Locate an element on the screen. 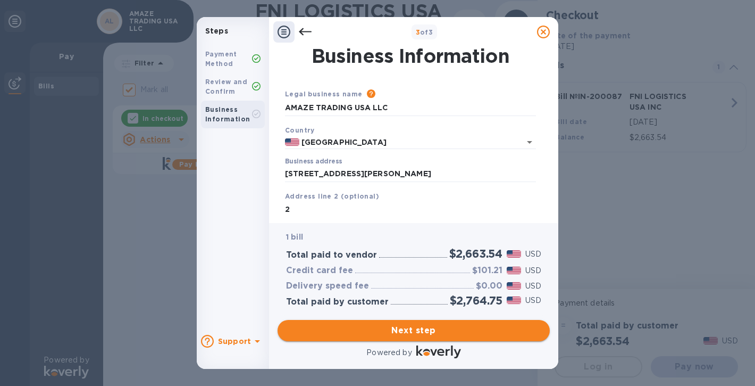 The width and height of the screenshot is (755, 386). button: Next step is located at coordinates (414, 330).